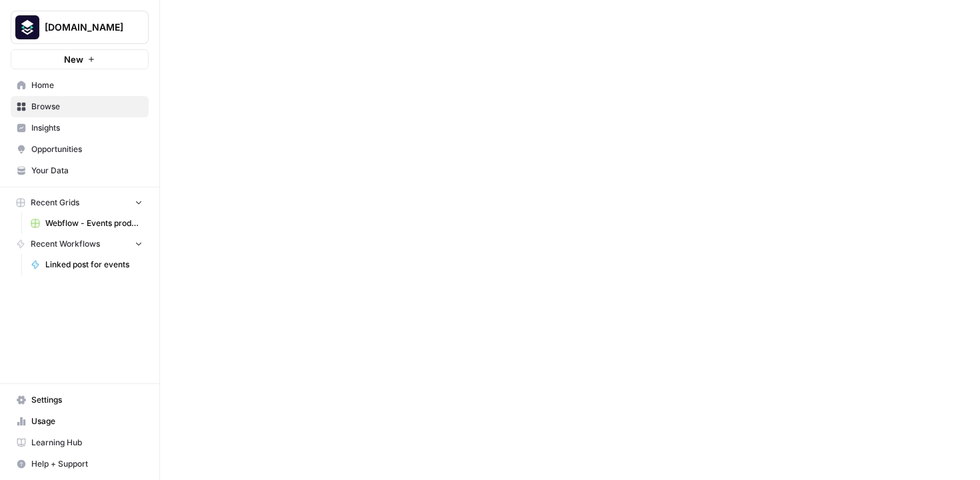 This screenshot has width=980, height=480. I want to click on span: Opportunities, so click(87, 149).